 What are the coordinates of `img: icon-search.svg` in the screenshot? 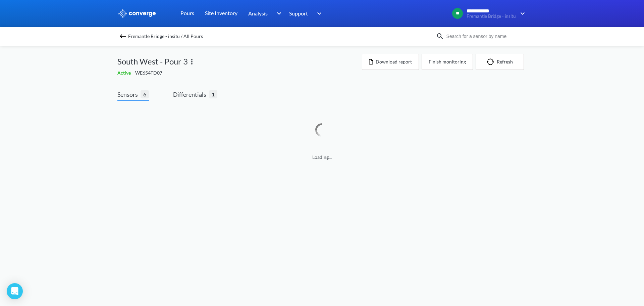 It's located at (441, 37).